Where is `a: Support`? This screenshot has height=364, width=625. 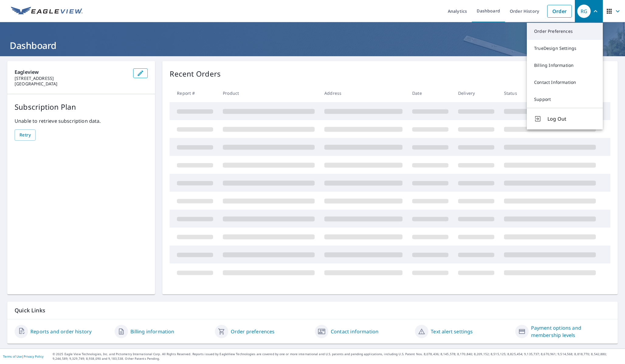 a: Support is located at coordinates (565, 99).